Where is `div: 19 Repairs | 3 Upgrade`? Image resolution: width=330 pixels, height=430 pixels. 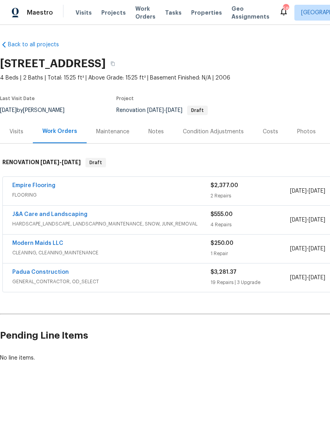
div: 19 Repairs | 3 Upgrade is located at coordinates (250, 283).